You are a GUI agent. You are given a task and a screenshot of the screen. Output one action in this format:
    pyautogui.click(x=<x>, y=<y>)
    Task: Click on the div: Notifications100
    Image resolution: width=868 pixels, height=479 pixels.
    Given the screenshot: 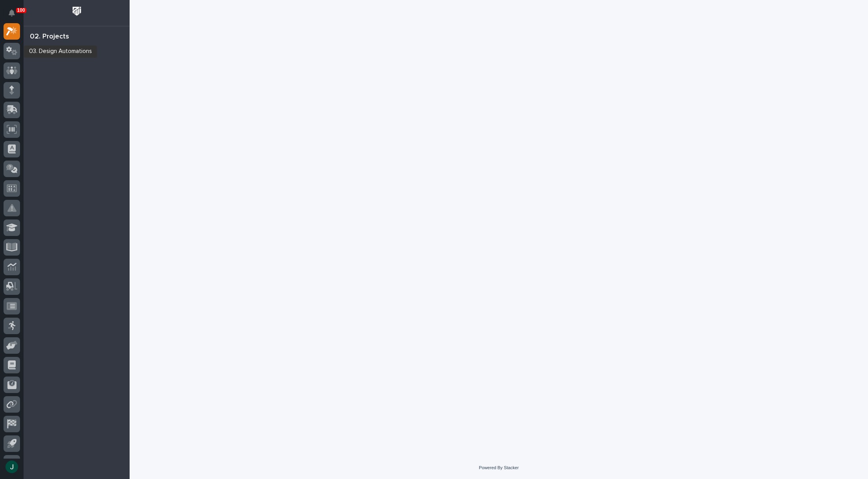 What is the action you would take?
    pyautogui.click(x=15, y=16)
    